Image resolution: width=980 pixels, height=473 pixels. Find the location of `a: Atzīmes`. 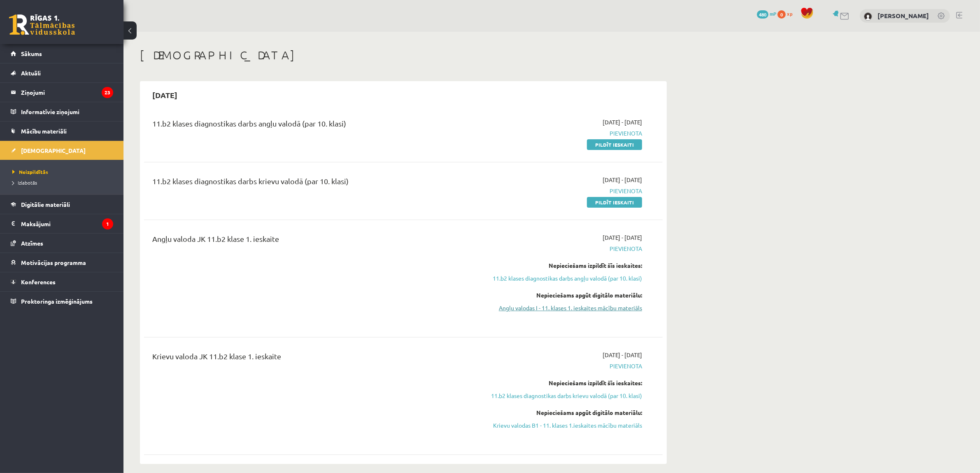

a: Atzīmes is located at coordinates (61, 243).